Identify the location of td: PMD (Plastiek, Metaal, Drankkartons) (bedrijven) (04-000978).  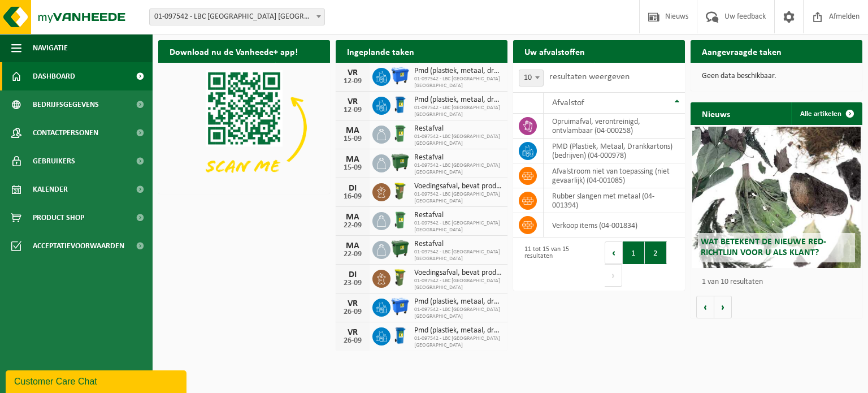
(614, 151).